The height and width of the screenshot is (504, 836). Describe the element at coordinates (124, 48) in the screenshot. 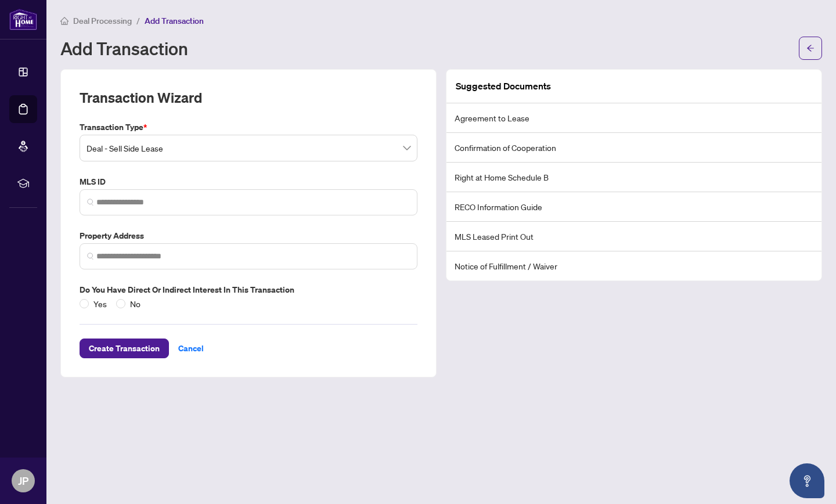

I see `h1: Add Transaction` at that location.